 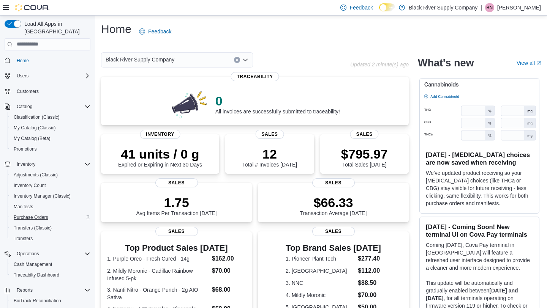 I want to click on dt: 1. Pioneer Plant Tech, so click(x=320, y=259).